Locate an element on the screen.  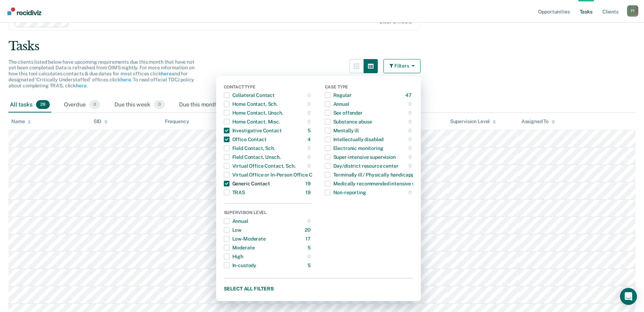
div: Home Contact, Sch. is located at coordinates (251, 104).